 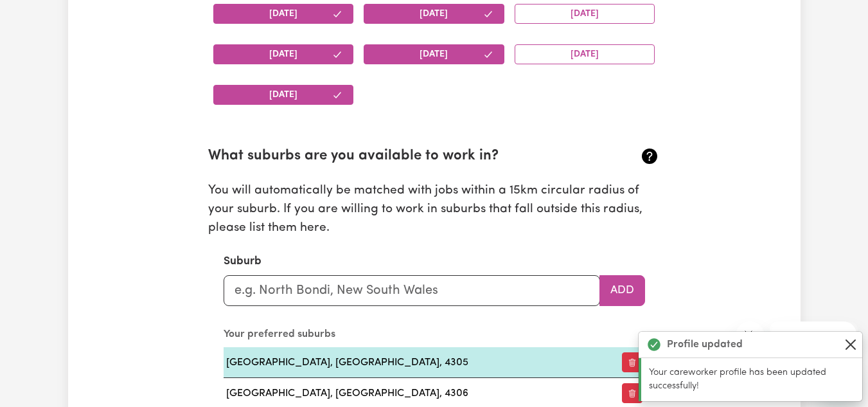 I want to click on strong: Profile updated, so click(x=705, y=345).